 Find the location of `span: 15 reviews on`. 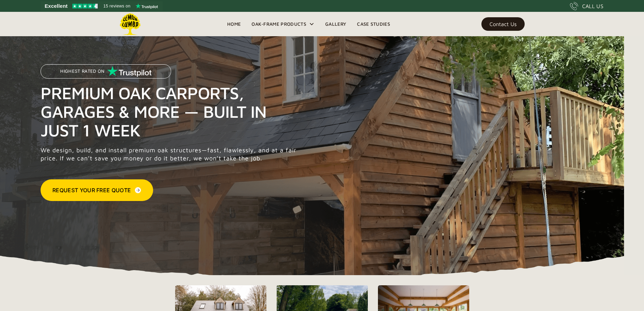

span: 15 reviews on is located at coordinates (117, 6).